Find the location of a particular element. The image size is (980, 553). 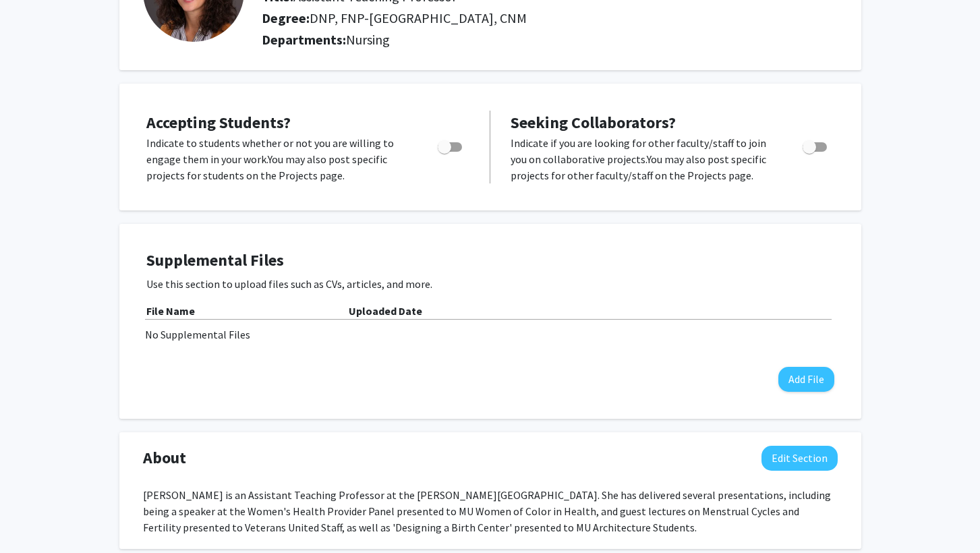

b: Uploaded Date is located at coordinates (385, 311).